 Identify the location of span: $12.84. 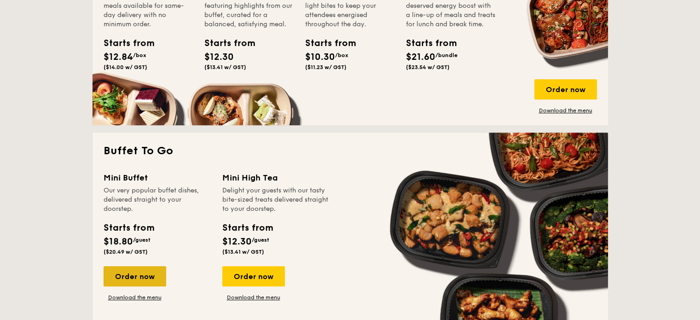
(118, 57).